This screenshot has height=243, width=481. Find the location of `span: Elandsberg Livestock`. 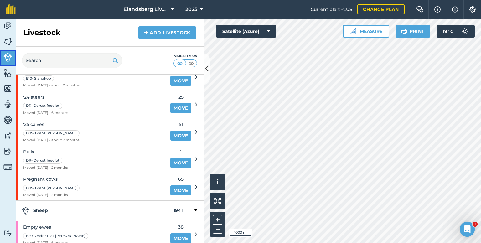

span: Elandsberg Livestock is located at coordinates (146, 9).